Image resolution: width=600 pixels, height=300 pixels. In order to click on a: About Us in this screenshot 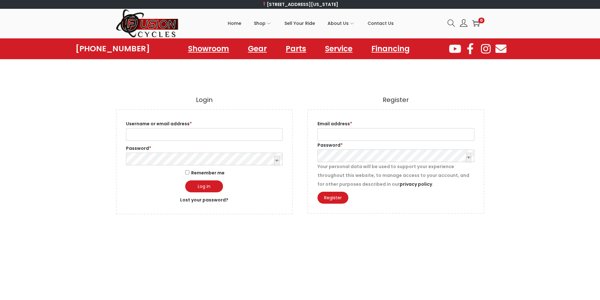, I will do `click(341, 23)`.